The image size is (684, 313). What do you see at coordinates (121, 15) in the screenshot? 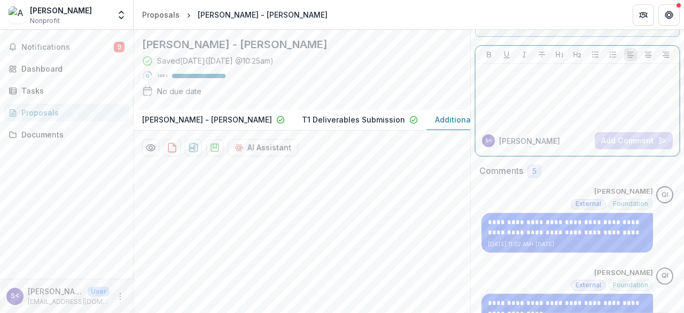
I see `button: Open entity switcher` at bounding box center [121, 15].